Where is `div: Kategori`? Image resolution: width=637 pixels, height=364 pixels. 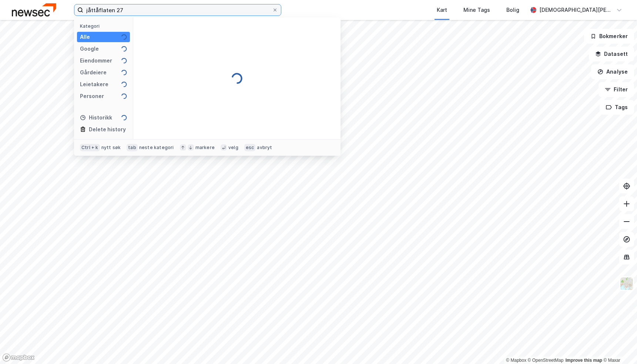 div: Kategori is located at coordinates (105, 26).